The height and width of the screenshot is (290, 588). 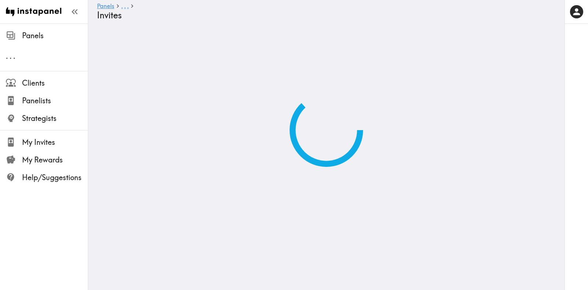 I want to click on h4: Invites, so click(x=323, y=15).